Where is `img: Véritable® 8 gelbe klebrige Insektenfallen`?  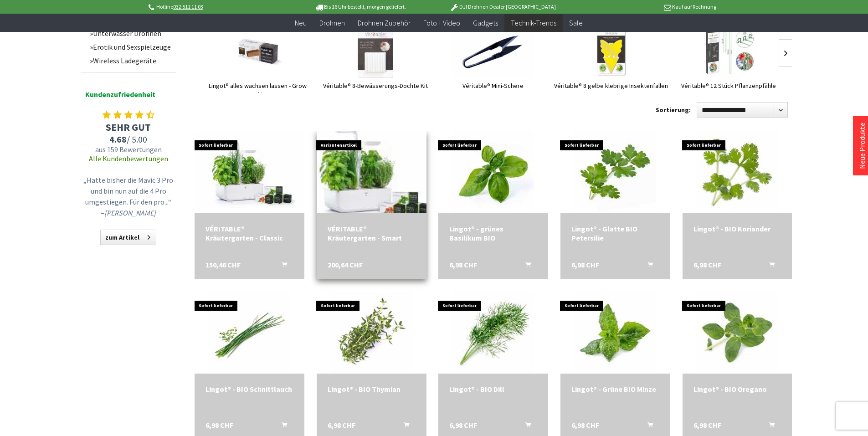
img: Véritable® 8 gelbe klebrige Insektenfallen is located at coordinates (611, 50).